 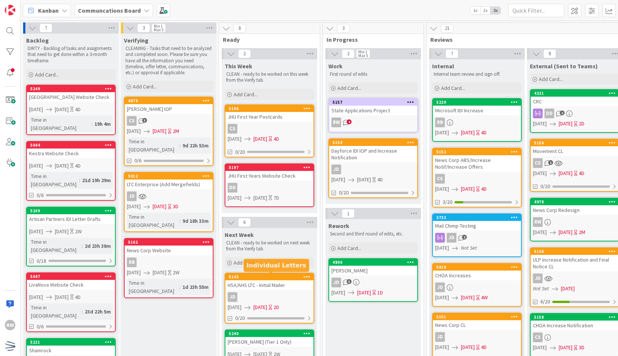 What do you see at coordinates (103, 124) in the screenshot?
I see `div: 19h 4m` at bounding box center [103, 124].